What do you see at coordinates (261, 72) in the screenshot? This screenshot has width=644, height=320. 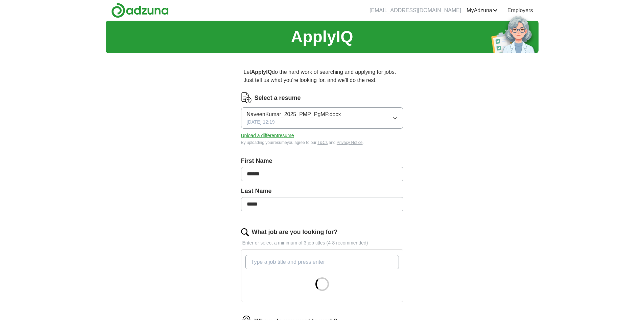 I see `strong: ApplyIQ` at bounding box center [261, 72].